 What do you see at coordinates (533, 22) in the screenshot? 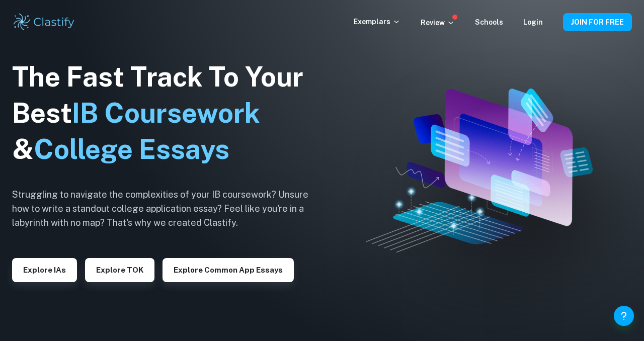
I see `a: Login` at bounding box center [533, 22].